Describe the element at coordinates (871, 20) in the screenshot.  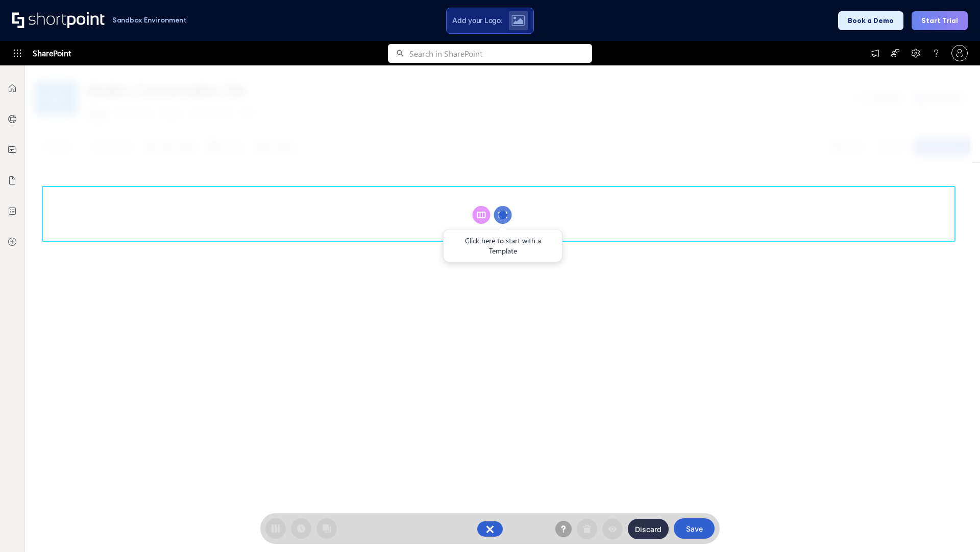
I see `button: Book a Demo` at that location.